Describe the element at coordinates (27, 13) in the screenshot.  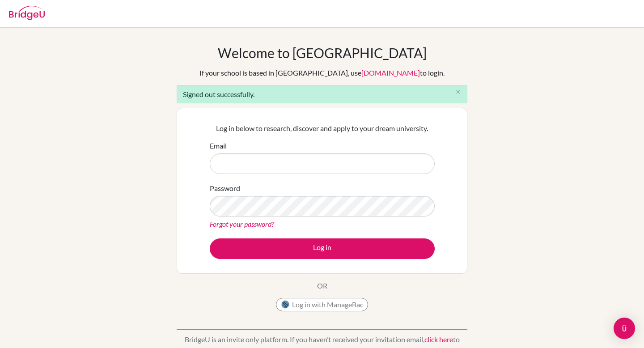
I see `img: Bridge-U` at that location.